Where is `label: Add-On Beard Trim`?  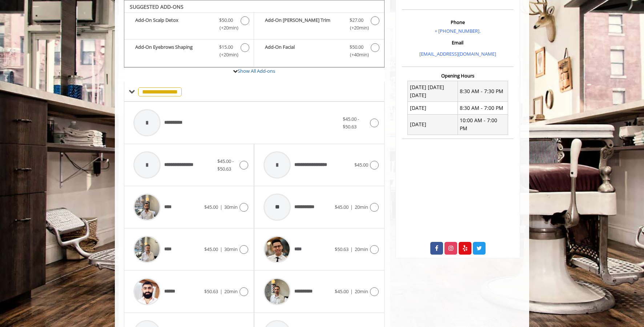 label: Add-On Beard Trim is located at coordinates (319, 25).